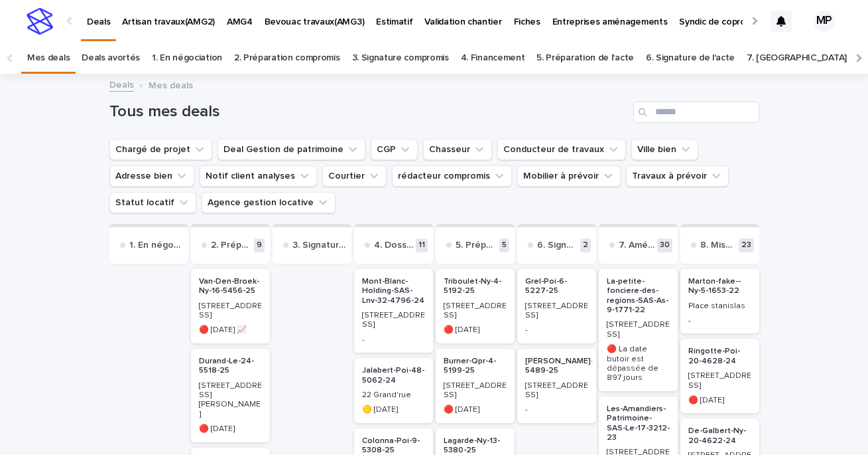 The width and height of the screenshot is (868, 455). What do you see at coordinates (187, 58) in the screenshot?
I see `a: 1. En négociation` at bounding box center [187, 58].